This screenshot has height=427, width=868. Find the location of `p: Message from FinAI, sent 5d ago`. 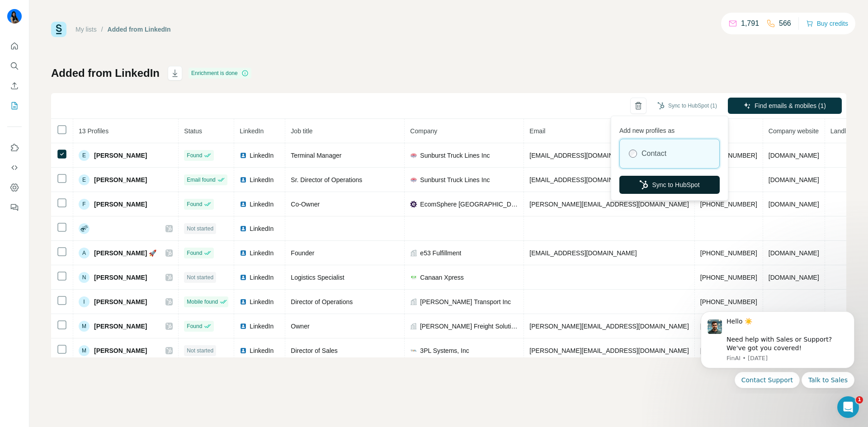

p: Message from FinAI, sent 5d ago is located at coordinates (100, 55).